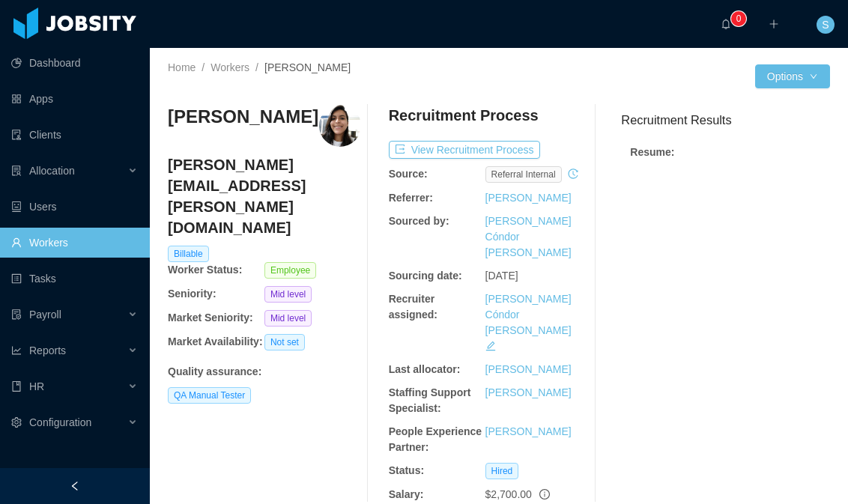  What do you see at coordinates (464, 116) in the screenshot?
I see `h4: Recruitment Process` at bounding box center [464, 116].